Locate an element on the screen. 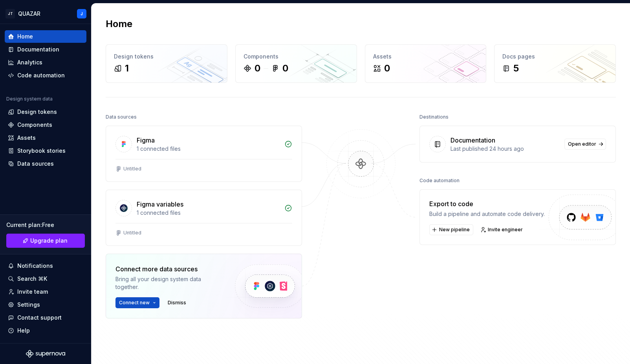 The width and height of the screenshot is (630, 364). div: Docs pages is located at coordinates (555, 56).